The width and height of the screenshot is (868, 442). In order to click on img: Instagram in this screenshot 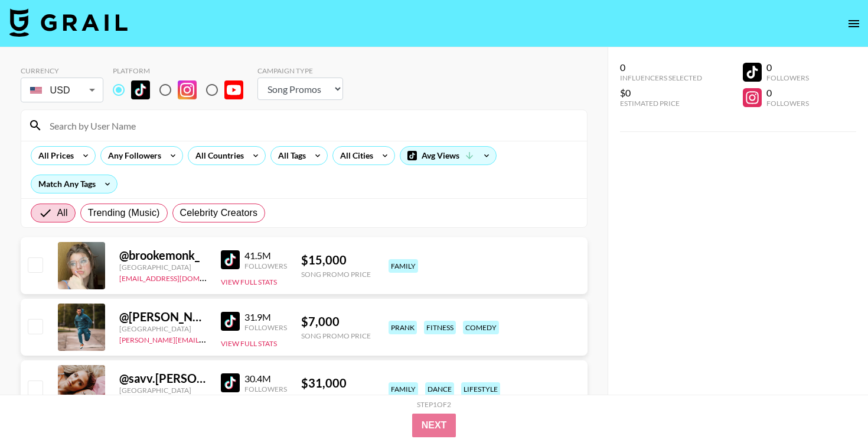, I will do `click(188, 90)`.